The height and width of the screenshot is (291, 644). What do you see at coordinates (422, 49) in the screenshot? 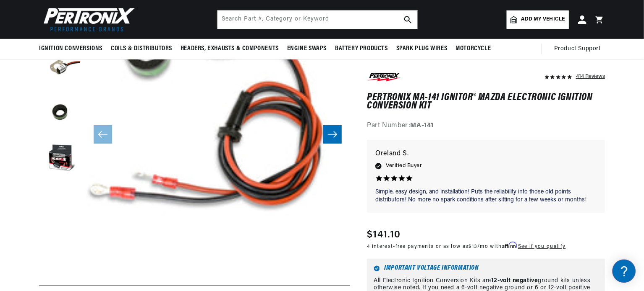
I see `span: Spark Plug Wires` at bounding box center [422, 49].